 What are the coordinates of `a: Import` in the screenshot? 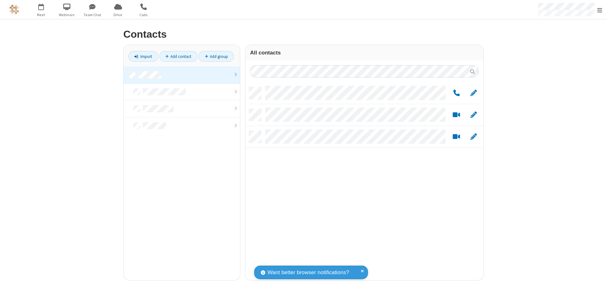 It's located at (143, 56).